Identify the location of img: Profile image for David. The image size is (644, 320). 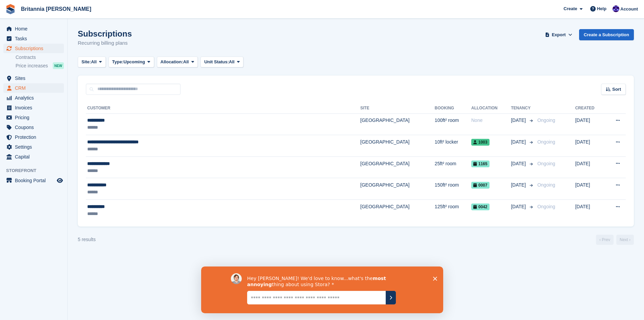
(35, 12).